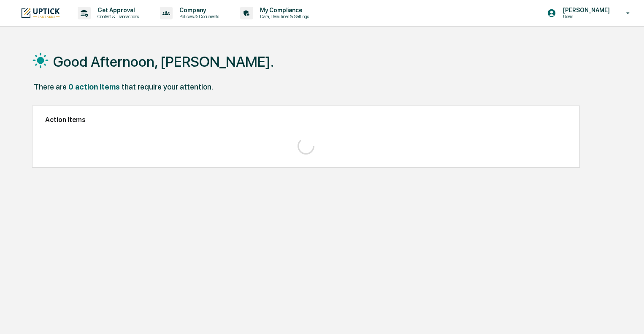 The image size is (644, 334). What do you see at coordinates (50, 86) in the screenshot?
I see `div: There are` at bounding box center [50, 86].